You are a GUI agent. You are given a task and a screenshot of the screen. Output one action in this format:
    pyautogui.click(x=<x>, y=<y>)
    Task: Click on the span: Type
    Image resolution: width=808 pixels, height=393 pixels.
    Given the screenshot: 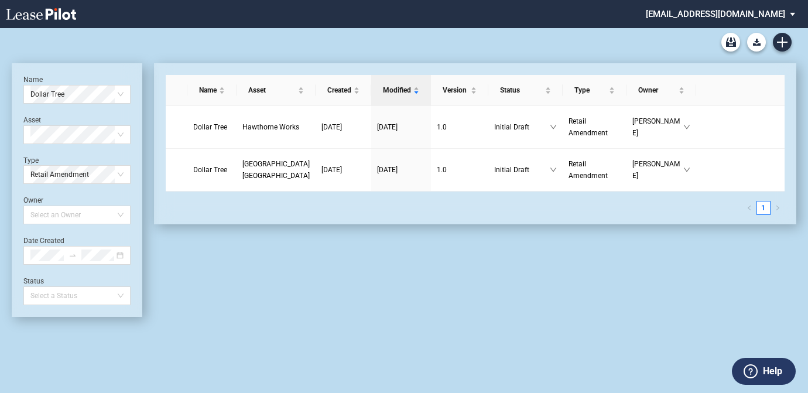 What is the action you would take?
    pyautogui.click(x=591, y=90)
    